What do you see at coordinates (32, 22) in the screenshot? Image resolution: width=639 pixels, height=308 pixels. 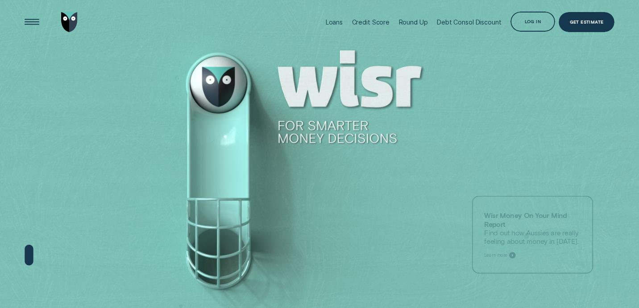 I see `button: Open Menu` at bounding box center [32, 22].